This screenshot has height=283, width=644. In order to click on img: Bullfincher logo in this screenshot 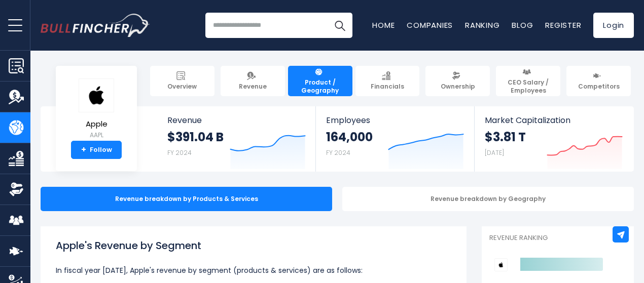, I will do `click(95, 25)`.